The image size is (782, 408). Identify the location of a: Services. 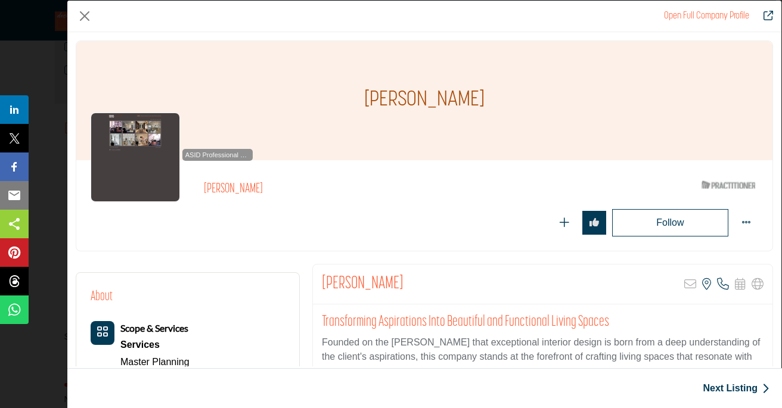
(155, 345).